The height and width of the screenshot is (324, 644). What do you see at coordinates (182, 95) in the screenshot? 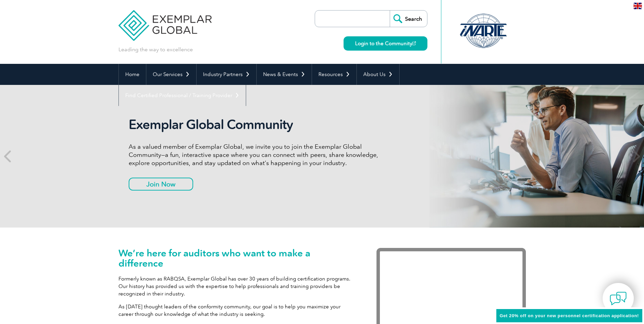
I see `a: Find Certified Professional / Training Provider` at bounding box center [182, 95].